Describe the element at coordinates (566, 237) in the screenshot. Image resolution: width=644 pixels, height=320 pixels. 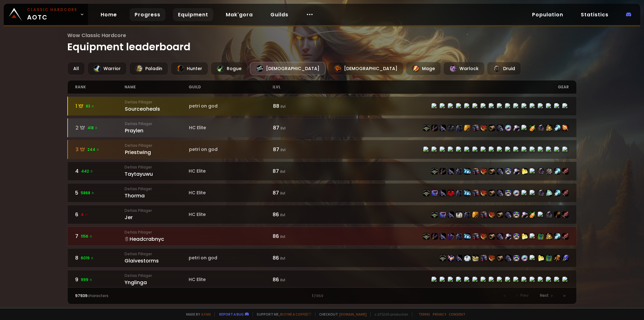
I see `img: item-23009` at that location.